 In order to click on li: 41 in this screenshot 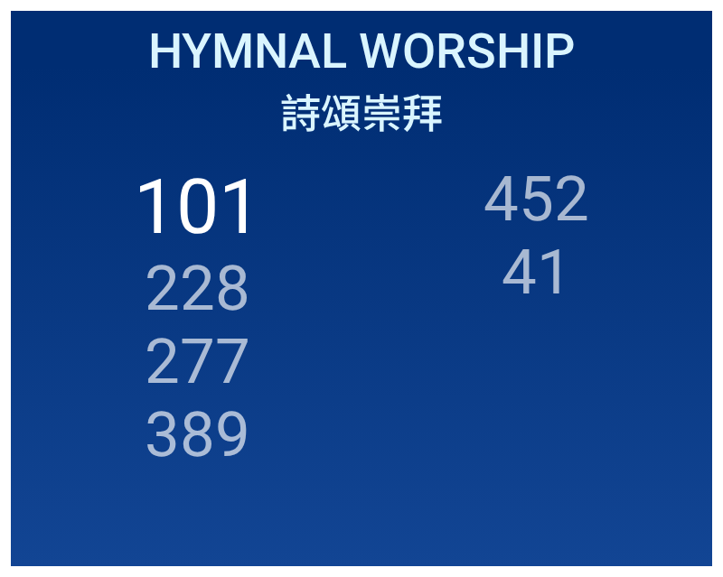, I will do `click(537, 272)`.